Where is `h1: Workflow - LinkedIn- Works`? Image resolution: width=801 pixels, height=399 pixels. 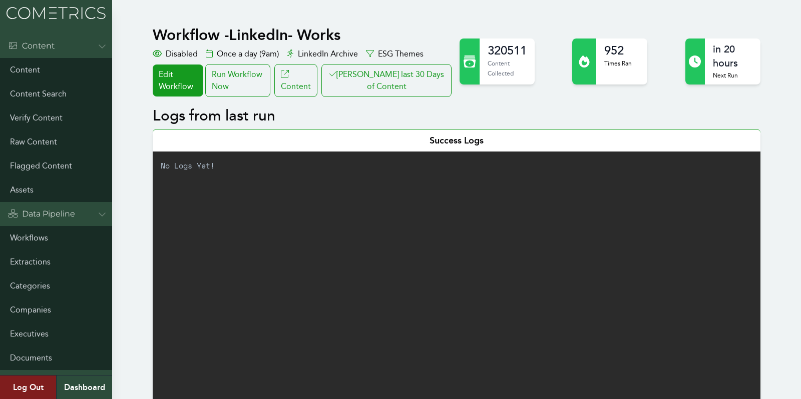 h1: Workflow - LinkedIn- Works is located at coordinates (303, 35).